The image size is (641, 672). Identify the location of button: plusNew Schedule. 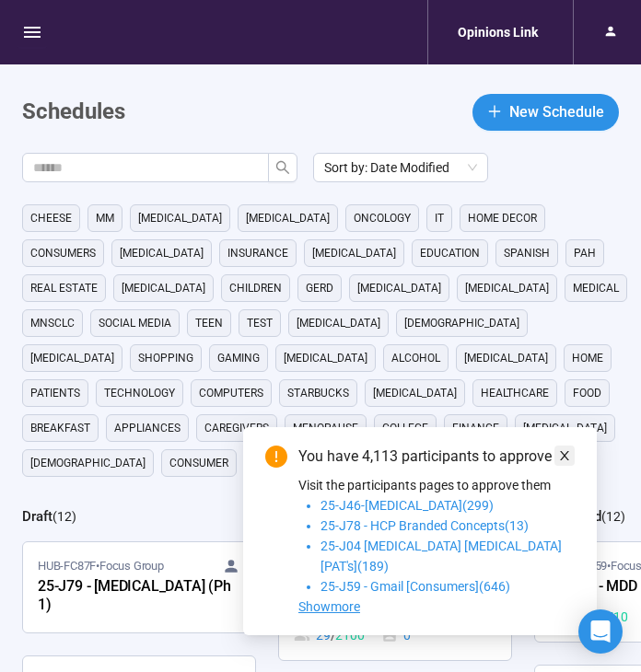
(546, 112).